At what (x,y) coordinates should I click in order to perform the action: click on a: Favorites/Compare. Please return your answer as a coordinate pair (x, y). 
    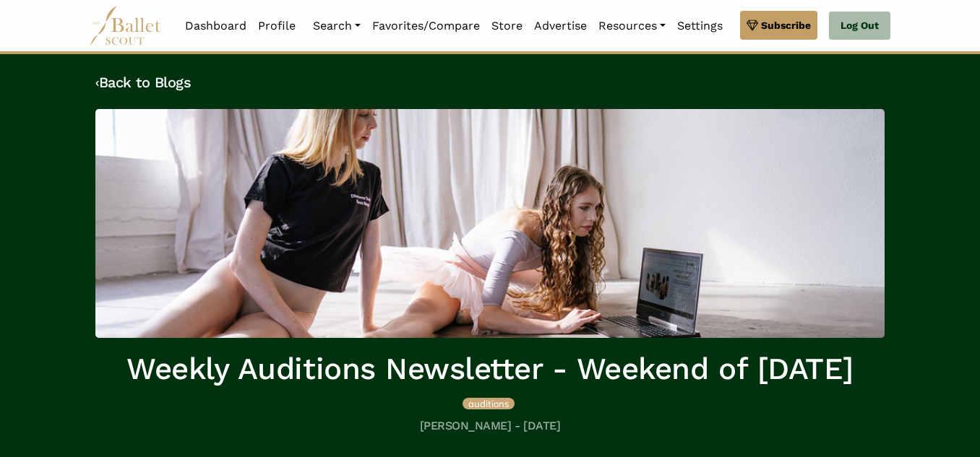
    Looking at the image, I should click on (425, 26).